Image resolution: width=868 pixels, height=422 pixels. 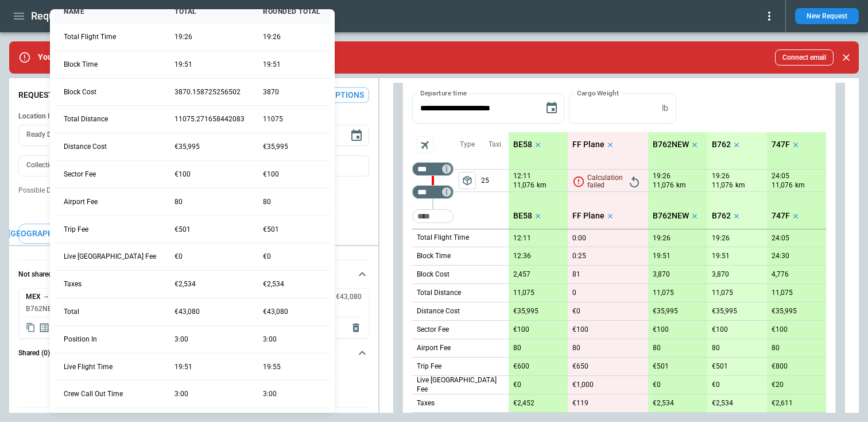 I want to click on td: Block Time, so click(x=110, y=64).